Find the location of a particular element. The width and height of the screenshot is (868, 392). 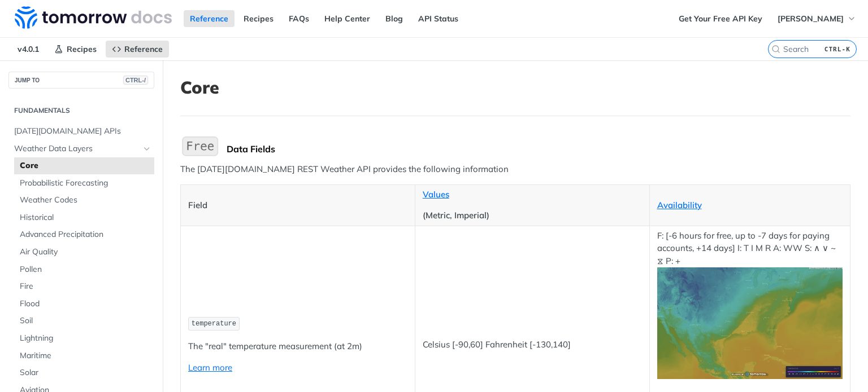

p: The "real" temperature measurement (at 2m) is located at coordinates (298, 347).